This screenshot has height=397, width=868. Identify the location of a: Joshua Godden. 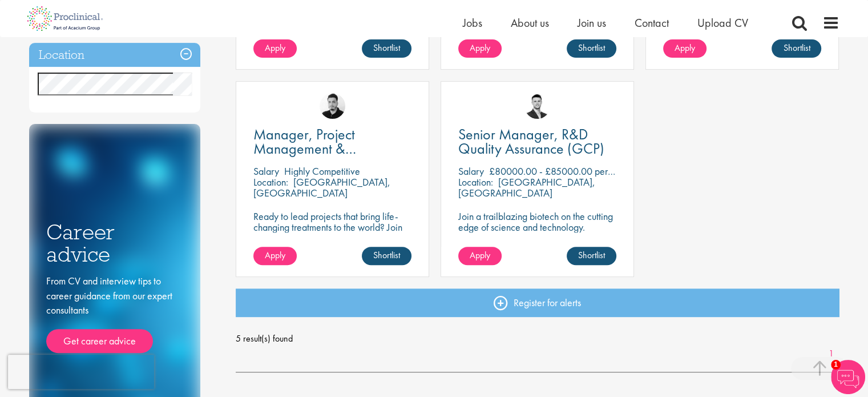
(538, 106).